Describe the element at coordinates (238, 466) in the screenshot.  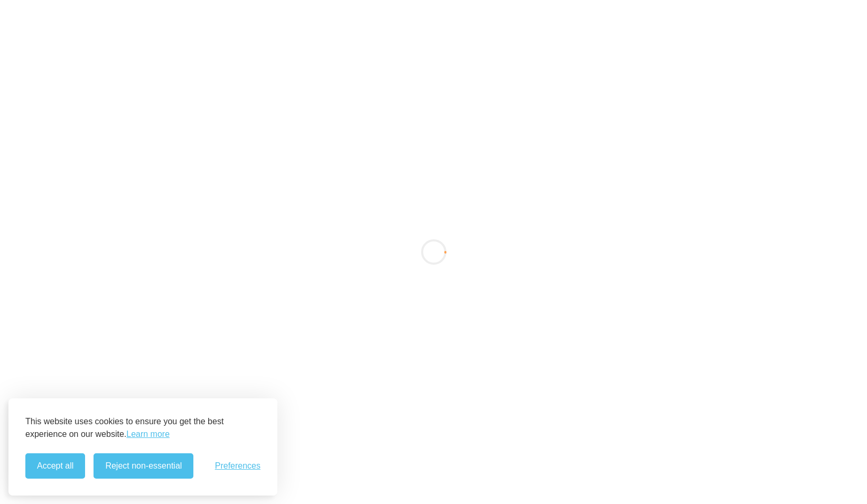
I see `span: Preferences` at that location.